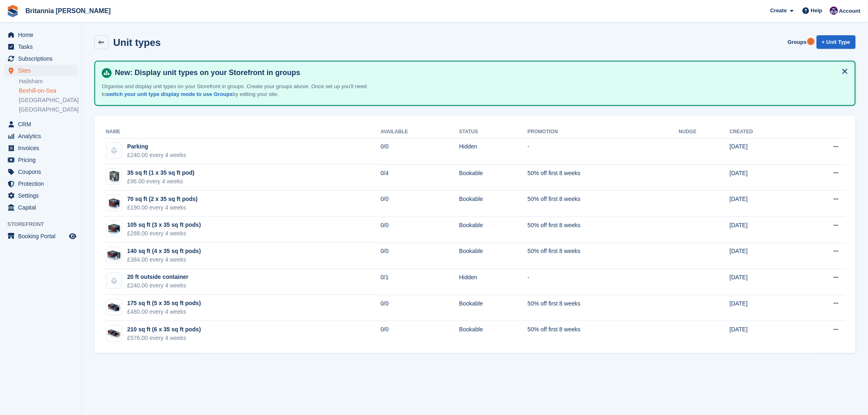 The width and height of the screenshot is (868, 415). What do you see at coordinates (42, 148) in the screenshot?
I see `span: Invoices` at bounding box center [42, 148].